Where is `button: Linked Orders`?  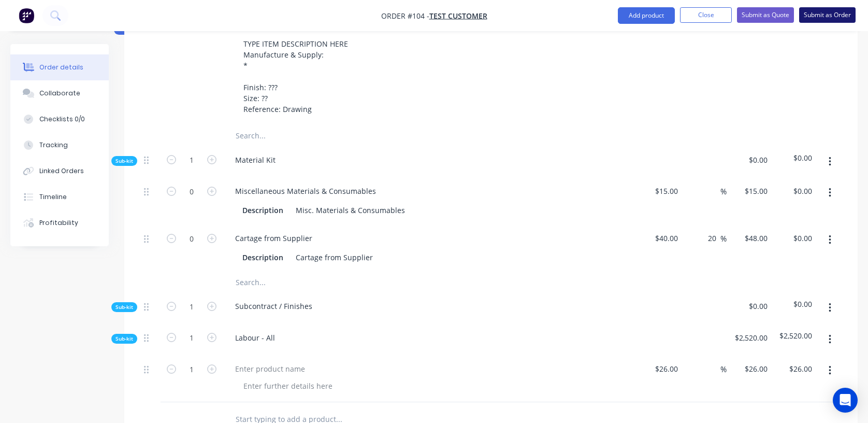
button: Linked Orders is located at coordinates (60, 171).